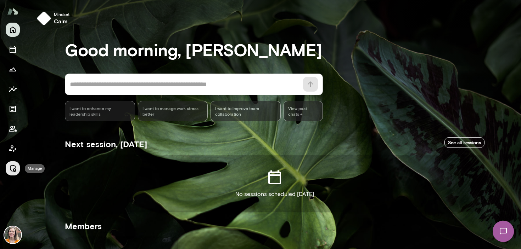 The height and width of the screenshot is (249, 521). What do you see at coordinates (13, 69) in the screenshot?
I see `button: Growth Plan` at bounding box center [13, 69].